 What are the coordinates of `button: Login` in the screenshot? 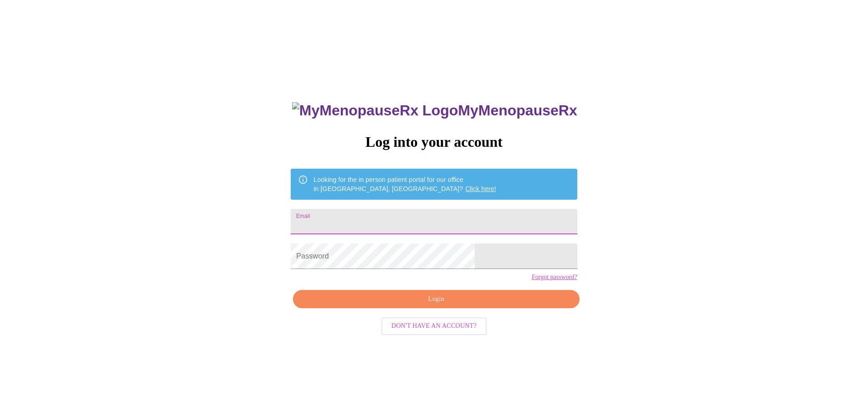 It's located at (436, 299).